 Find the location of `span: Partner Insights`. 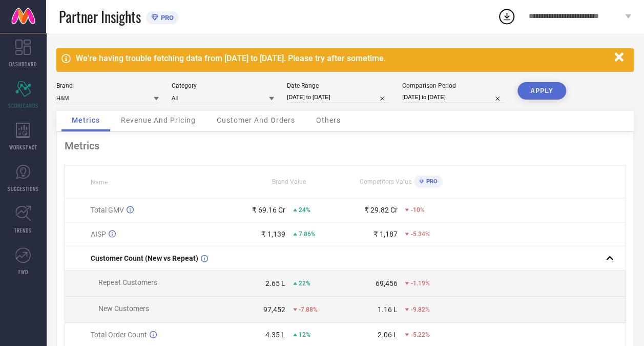

span: Partner Insights is located at coordinates (100, 17).